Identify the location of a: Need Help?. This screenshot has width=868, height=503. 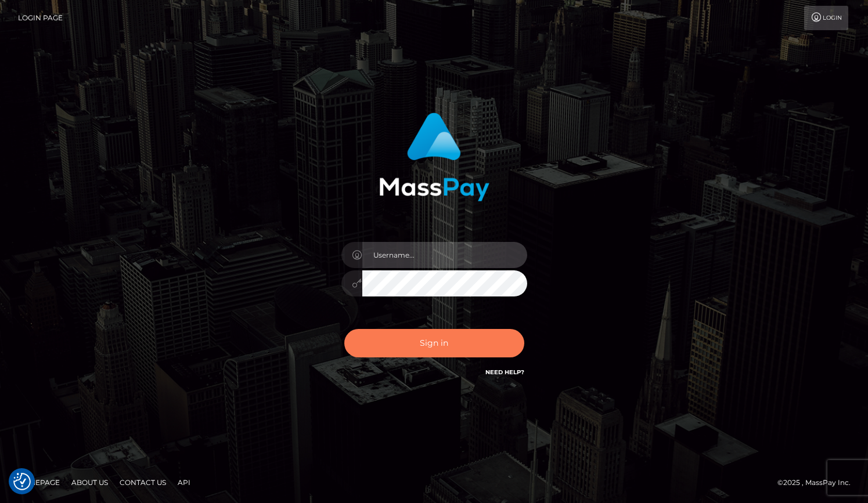
(505, 372).